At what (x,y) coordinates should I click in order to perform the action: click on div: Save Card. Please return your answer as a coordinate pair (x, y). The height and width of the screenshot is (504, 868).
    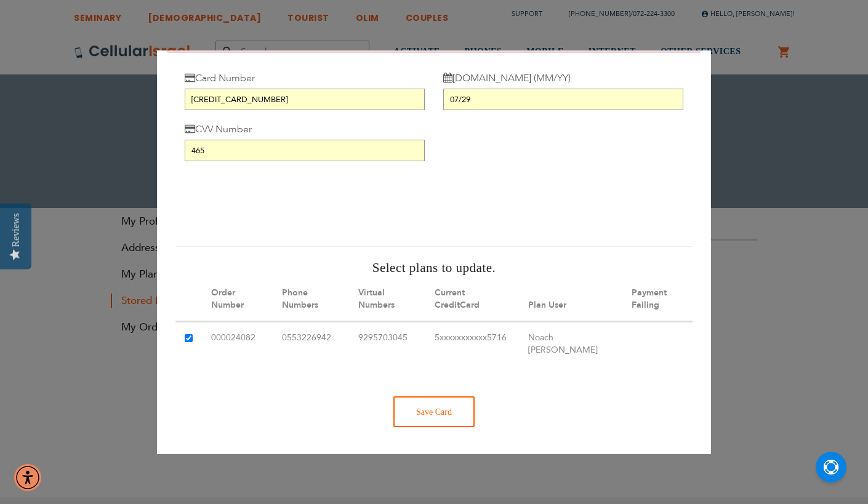
    Looking at the image, I should click on (434, 412).